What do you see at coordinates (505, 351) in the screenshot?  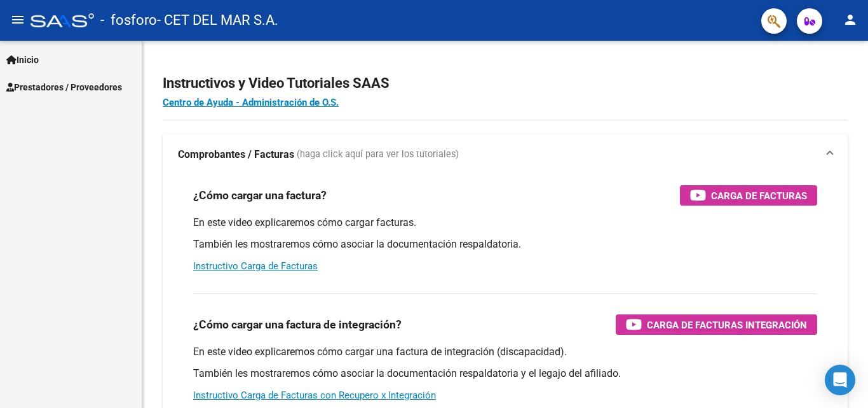 I see `p: En este video explicaremos cómo cargar una factura de integración (discapacidad).` at bounding box center [505, 351].